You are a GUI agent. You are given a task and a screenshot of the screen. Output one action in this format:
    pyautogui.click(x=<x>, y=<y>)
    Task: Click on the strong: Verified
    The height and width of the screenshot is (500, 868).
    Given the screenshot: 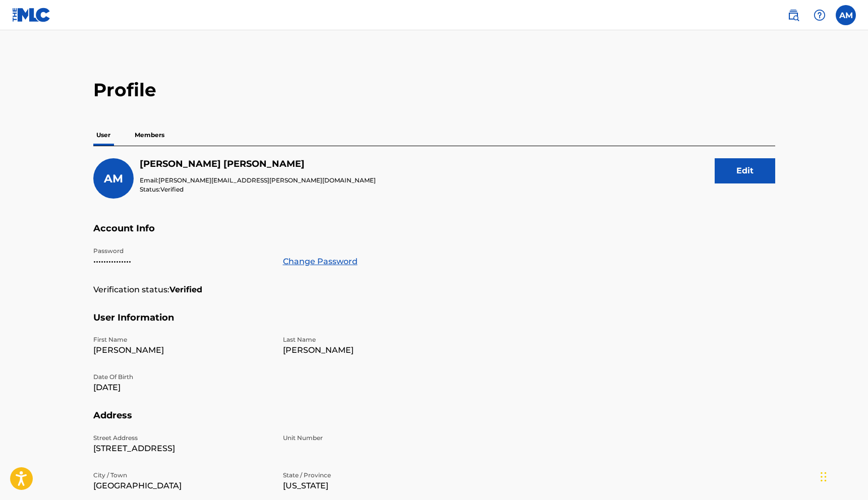 What is the action you would take?
    pyautogui.click(x=186, y=290)
    